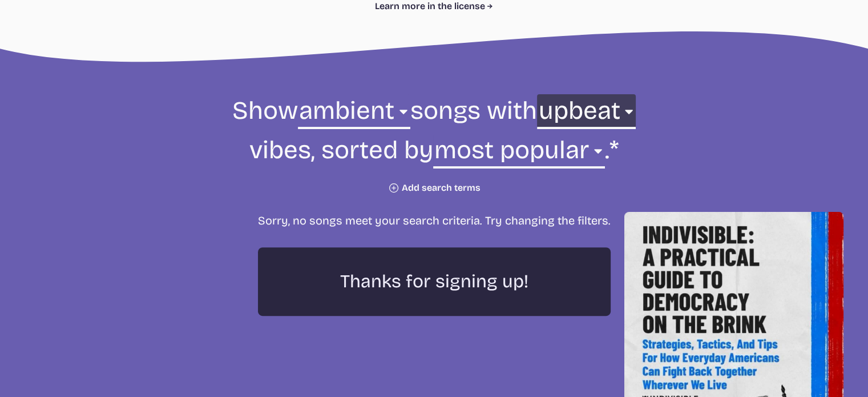 Image resolution: width=868 pixels, height=397 pixels. I want to click on select: vibe, so click(586, 114).